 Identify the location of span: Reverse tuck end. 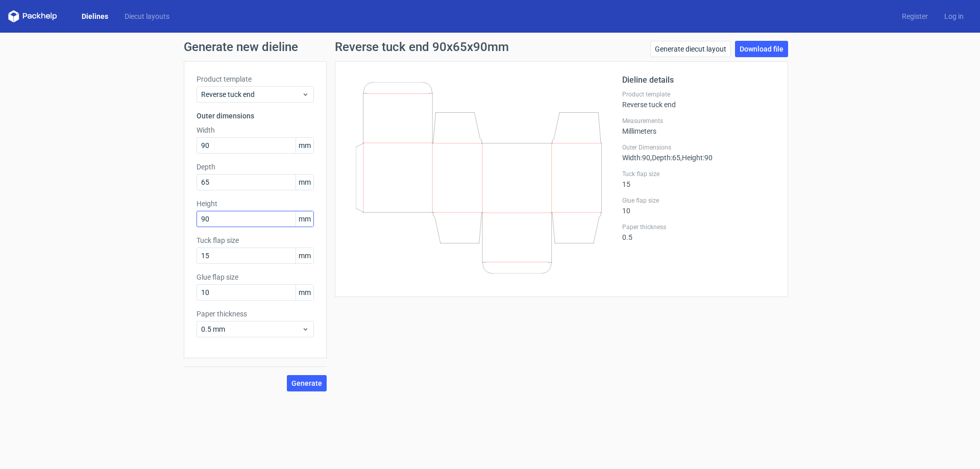
(251, 94).